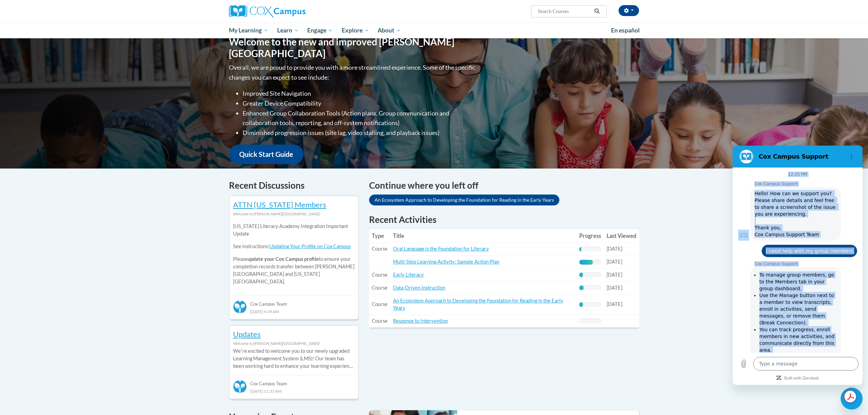 The width and height of the screenshot is (868, 415). I want to click on a: Updates, so click(247, 334).